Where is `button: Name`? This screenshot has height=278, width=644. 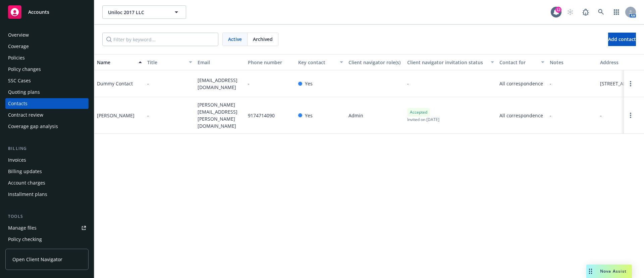 button: Name is located at coordinates (119, 62).